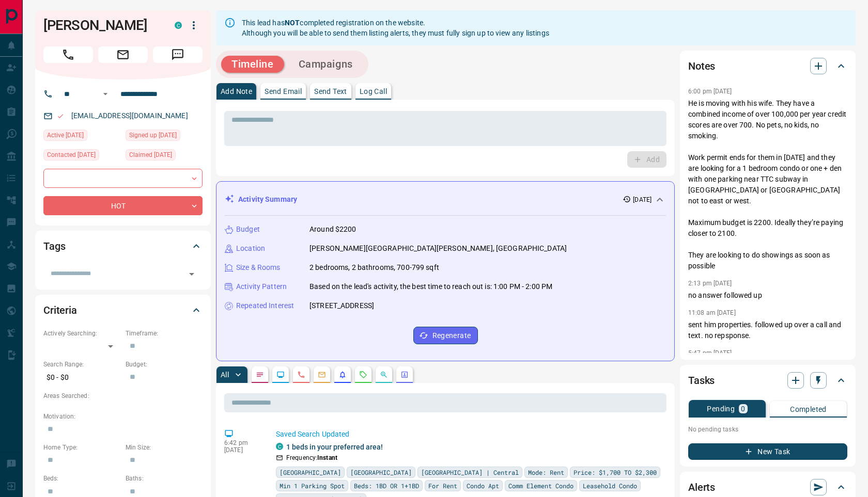 The width and height of the screenshot is (868, 497). Describe the element at coordinates (258, 267) in the screenshot. I see `p: Size & Rooms` at that location.